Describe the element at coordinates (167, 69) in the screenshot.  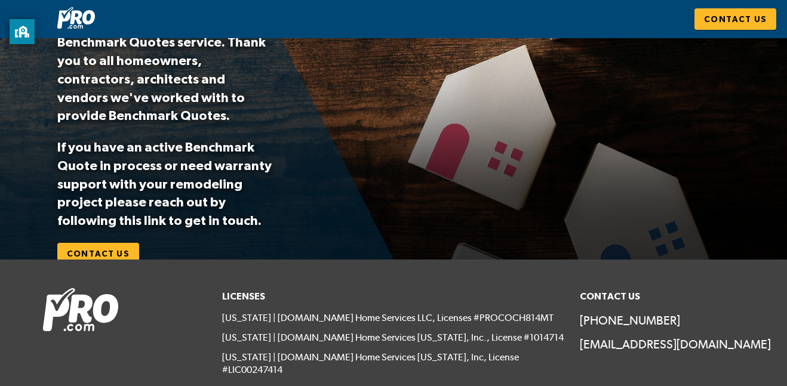
I see `p: We are no longer offering the Benchmark Quotes service. Thank you to all homeowners, contractors,...` at that location.